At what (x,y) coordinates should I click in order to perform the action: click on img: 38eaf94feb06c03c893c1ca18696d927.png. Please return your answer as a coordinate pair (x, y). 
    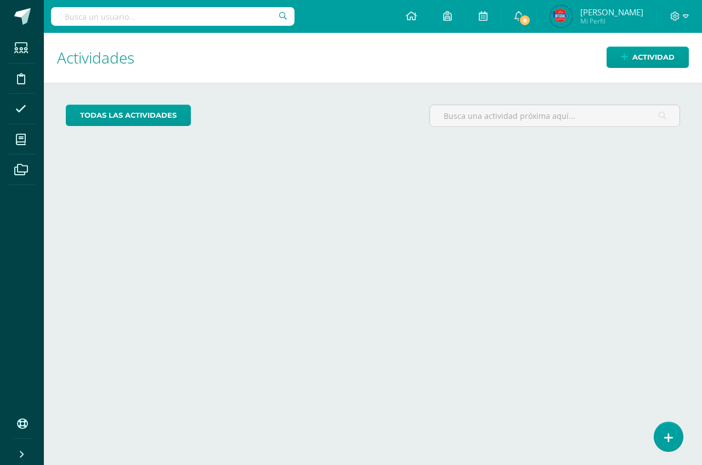
    Looking at the image, I should click on (561, 16).